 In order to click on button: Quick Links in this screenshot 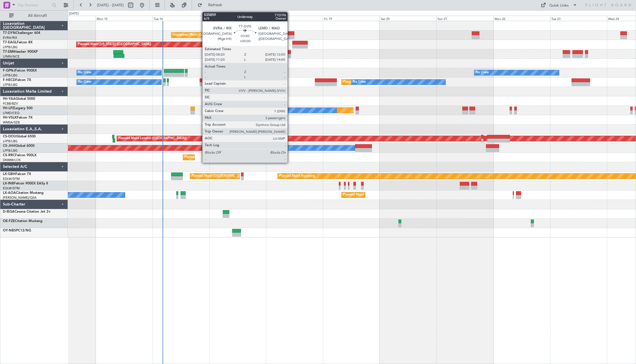, I will do `click(559, 5)`.